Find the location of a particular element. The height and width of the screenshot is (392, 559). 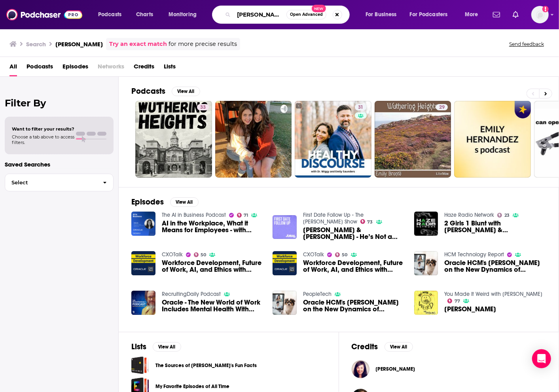

a: Haze Radio Network is located at coordinates (469, 215).